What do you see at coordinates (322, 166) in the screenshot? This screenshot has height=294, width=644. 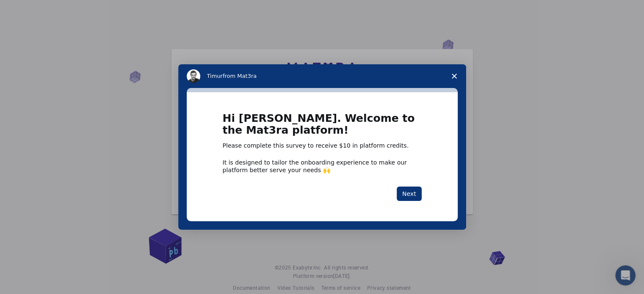 I see `div: It is designed to tailor the onboarding experience to make our platform better serve your needs 🙌` at bounding box center [322, 166].